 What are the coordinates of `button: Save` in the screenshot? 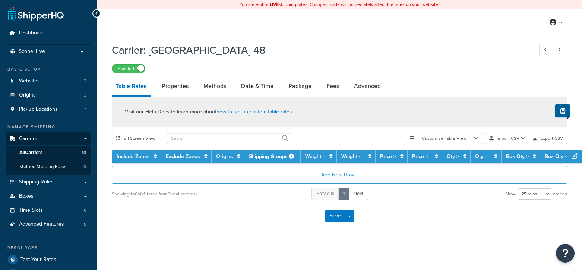 It's located at (335, 216).